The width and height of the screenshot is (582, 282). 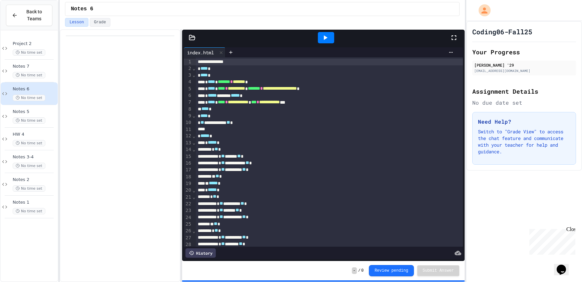 I want to click on div: 8, so click(x=188, y=109).